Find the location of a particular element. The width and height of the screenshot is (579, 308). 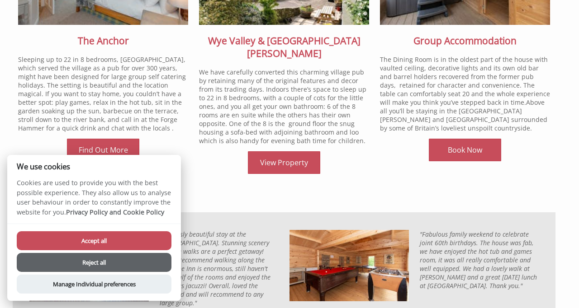

em: "Fabulous family weekend to celebrate joint 60th birthdays. The house was fab, we have enjoyed th... is located at coordinates (478, 260).